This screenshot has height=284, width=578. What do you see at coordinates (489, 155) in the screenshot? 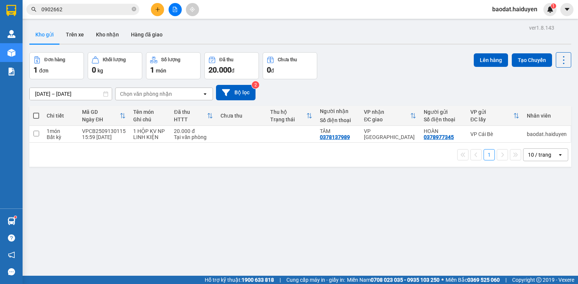
I see `button: 1` at bounding box center [489, 155].